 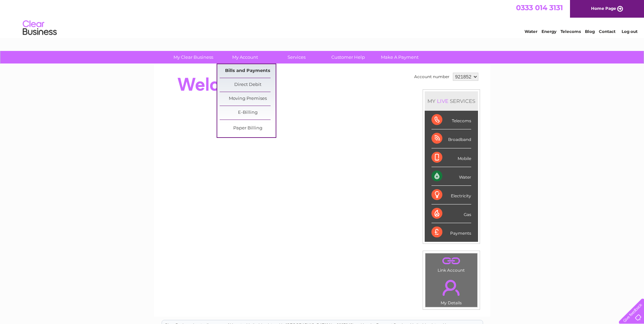 What do you see at coordinates (248, 99) in the screenshot?
I see `a: Moving Premises` at bounding box center [248, 99].